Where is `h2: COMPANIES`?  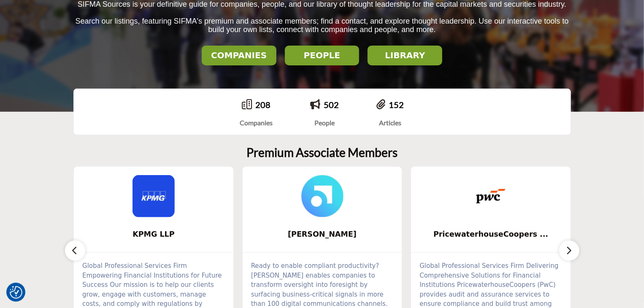 h2: COMPANIES is located at coordinates (239, 56).